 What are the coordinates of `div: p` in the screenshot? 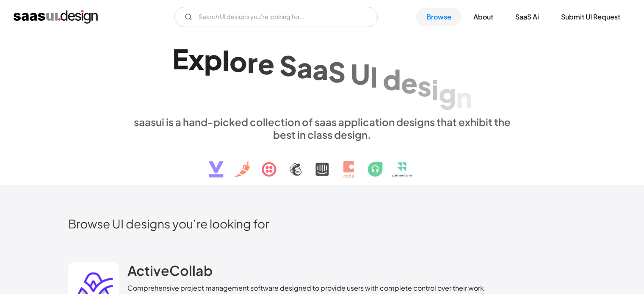 It's located at (213, 59).